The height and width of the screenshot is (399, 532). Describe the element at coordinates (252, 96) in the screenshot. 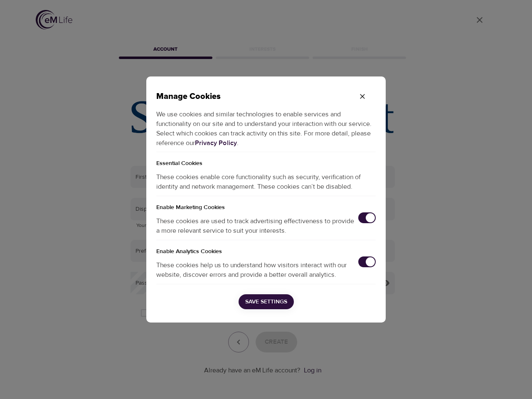

I see `p: Manage Cookies` at that location.